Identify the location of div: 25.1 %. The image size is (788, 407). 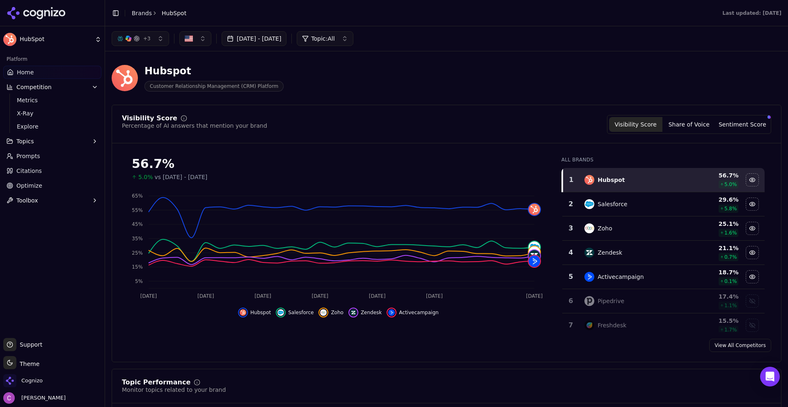
(712, 224).